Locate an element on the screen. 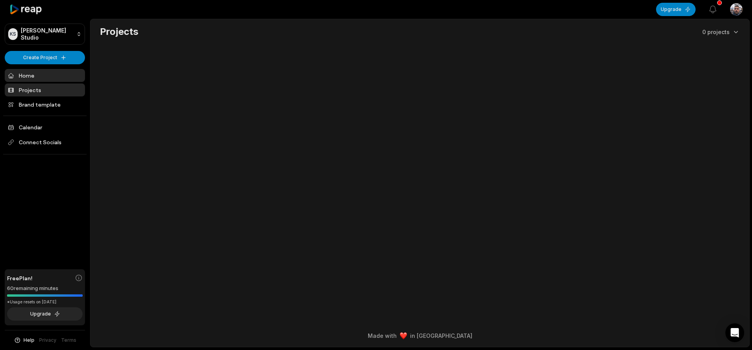 The height and width of the screenshot is (350, 752). button: Create Project is located at coordinates (45, 58).